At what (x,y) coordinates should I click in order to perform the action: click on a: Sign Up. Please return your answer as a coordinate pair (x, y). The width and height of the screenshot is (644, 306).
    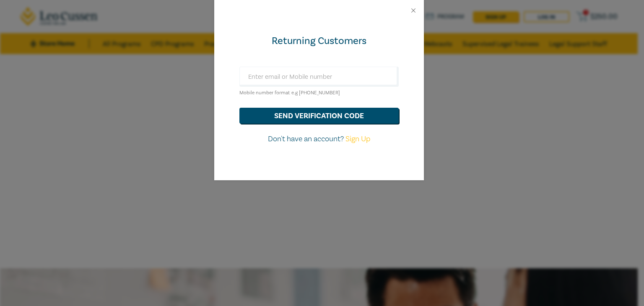
    Looking at the image, I should click on (358, 139).